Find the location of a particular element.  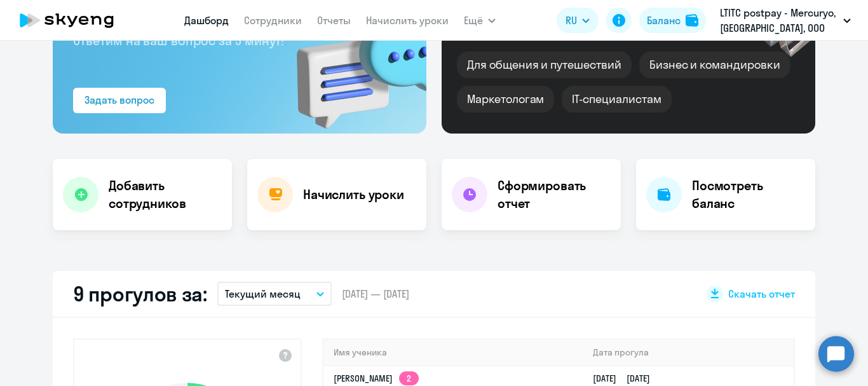

a: Начислить уроки is located at coordinates (407, 21).